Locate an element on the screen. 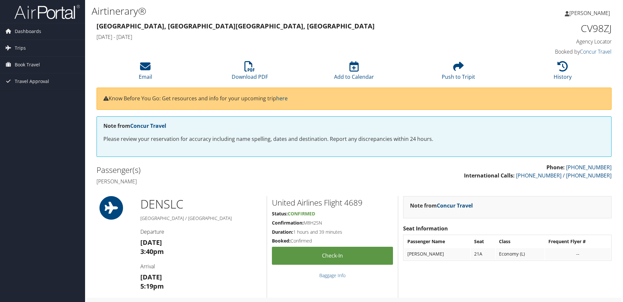 The width and height of the screenshot is (623, 302). h5: 1 hours and 39 minutes is located at coordinates (333, 232).